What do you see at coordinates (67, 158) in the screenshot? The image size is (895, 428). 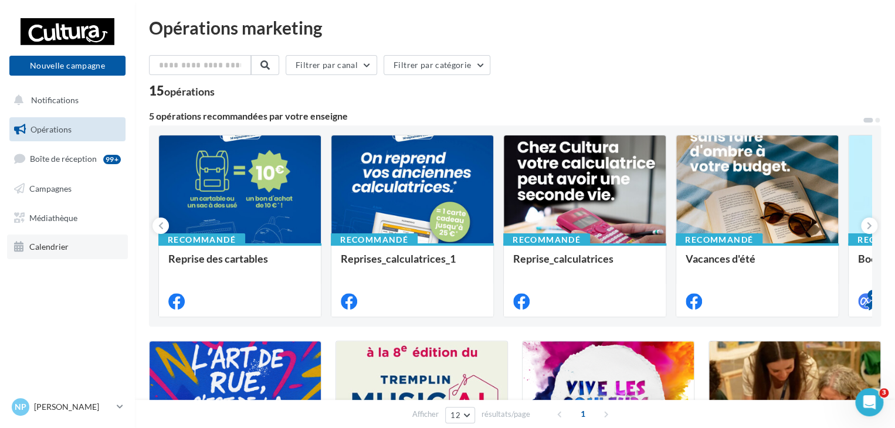 I see `a: Boîte de réception99+` at bounding box center [67, 158].